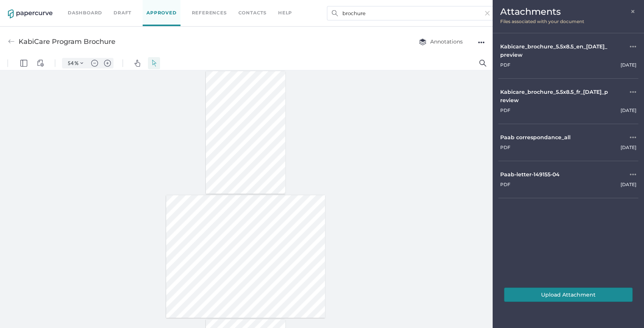 The width and height of the screenshot is (644, 328). I want to click on a: Paab-letter-149155-04, so click(555, 174).